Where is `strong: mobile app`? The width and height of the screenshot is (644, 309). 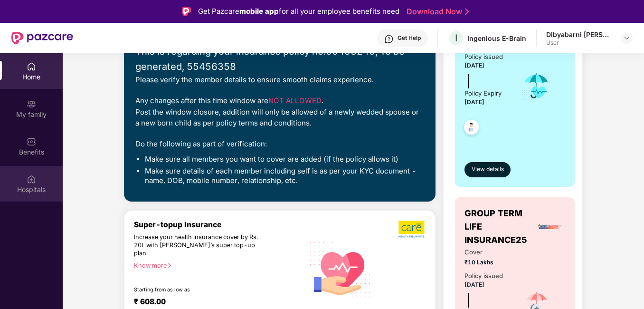 strong: mobile app is located at coordinates (259, 11).